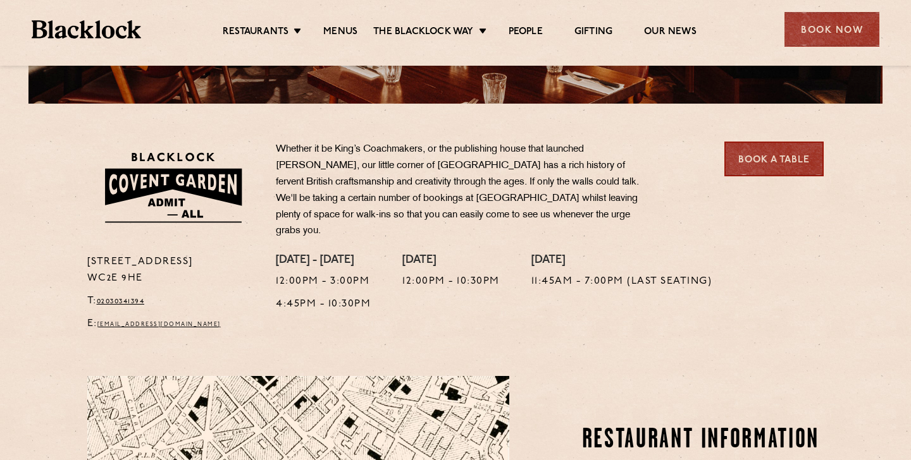 The width and height of the screenshot is (911, 460). Describe the element at coordinates (121, 302) in the screenshot. I see `a: 02030341394` at that location.